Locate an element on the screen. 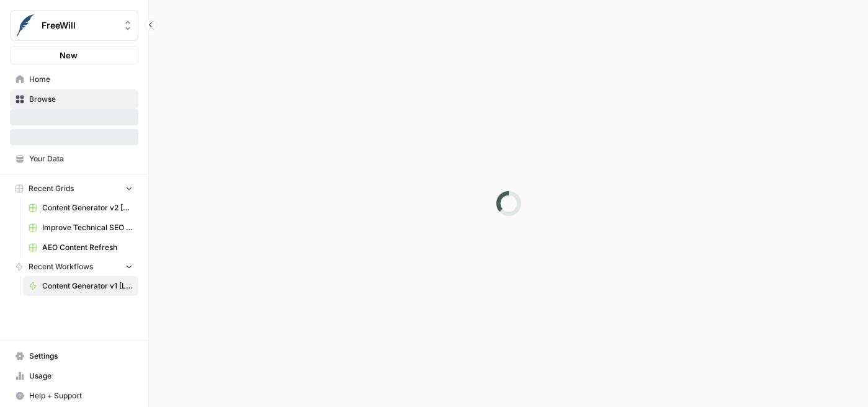 The image size is (868, 407). a: Browse is located at coordinates (73, 100).